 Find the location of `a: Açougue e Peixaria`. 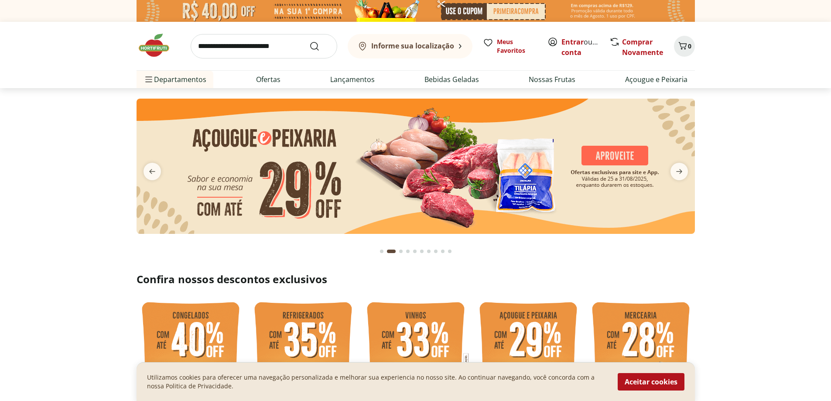

a: Açougue e Peixaria is located at coordinates (656, 79).